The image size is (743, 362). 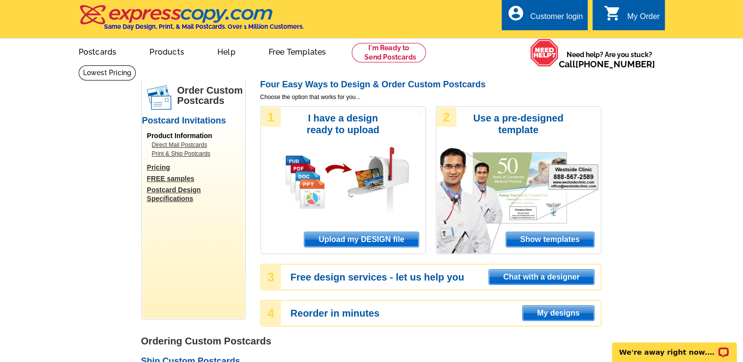 What do you see at coordinates (518, 124) in the screenshot?
I see `h3: Use a pre-designed template` at bounding box center [518, 124].